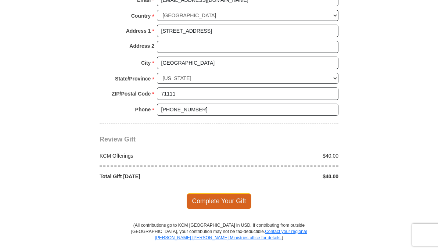  What do you see at coordinates (219, 201) in the screenshot?
I see `span: Complete Your Gift` at bounding box center [219, 201].